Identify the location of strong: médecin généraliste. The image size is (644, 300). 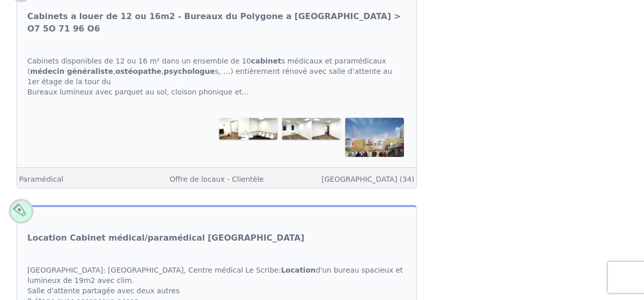
(71, 71).